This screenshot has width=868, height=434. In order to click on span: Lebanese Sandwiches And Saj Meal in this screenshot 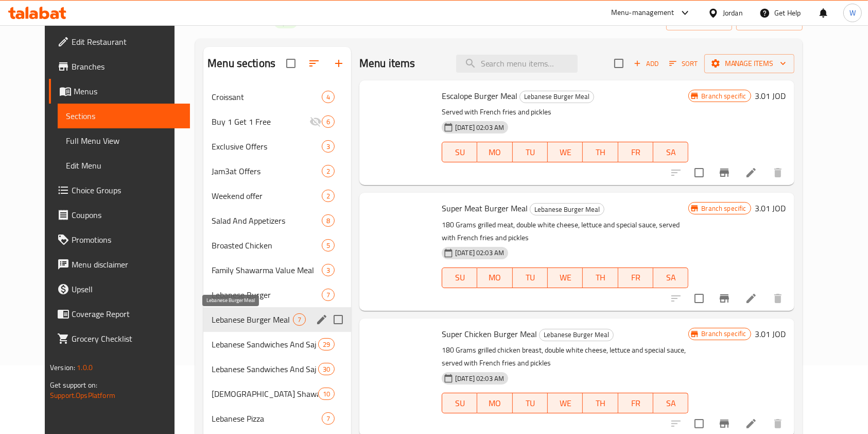, I will do `click(265, 369)`.